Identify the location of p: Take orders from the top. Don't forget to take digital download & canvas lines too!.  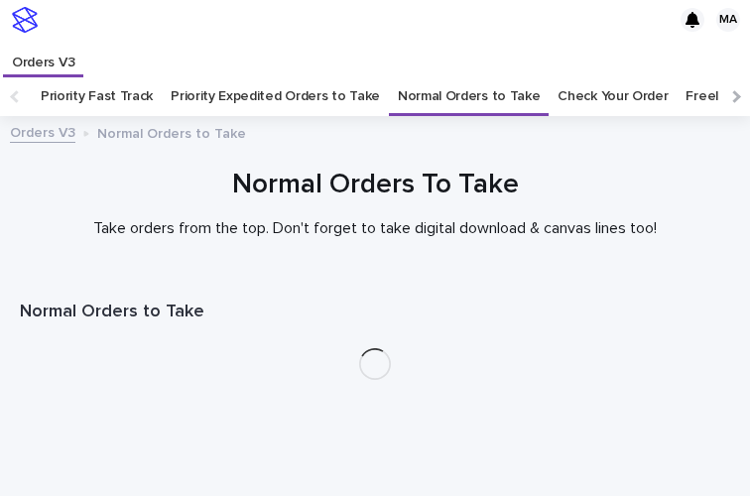
(375, 228).